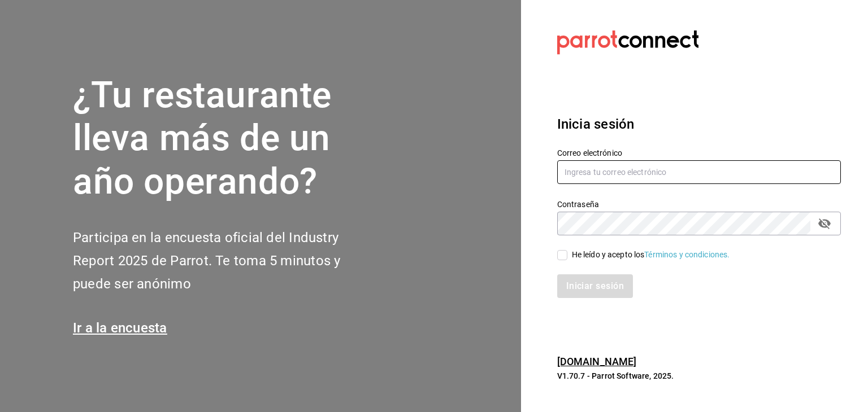  What do you see at coordinates (699, 172) in the screenshot?
I see `input: Ingresa tu correo electrónico` at bounding box center [699, 172].